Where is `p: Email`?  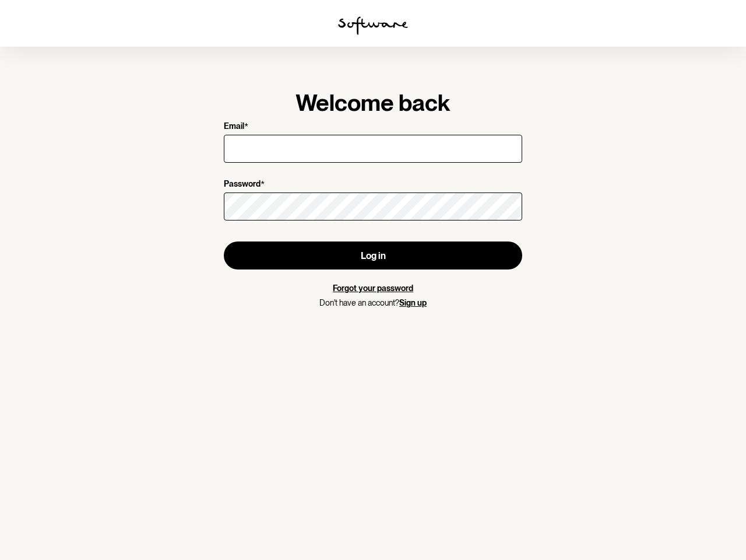 p: Email is located at coordinates (233, 127).